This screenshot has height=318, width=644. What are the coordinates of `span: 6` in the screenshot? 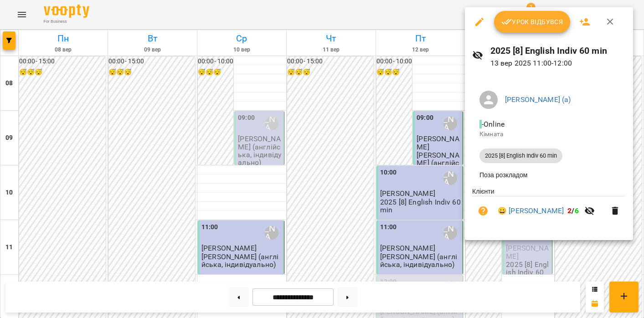 It's located at (577, 211).